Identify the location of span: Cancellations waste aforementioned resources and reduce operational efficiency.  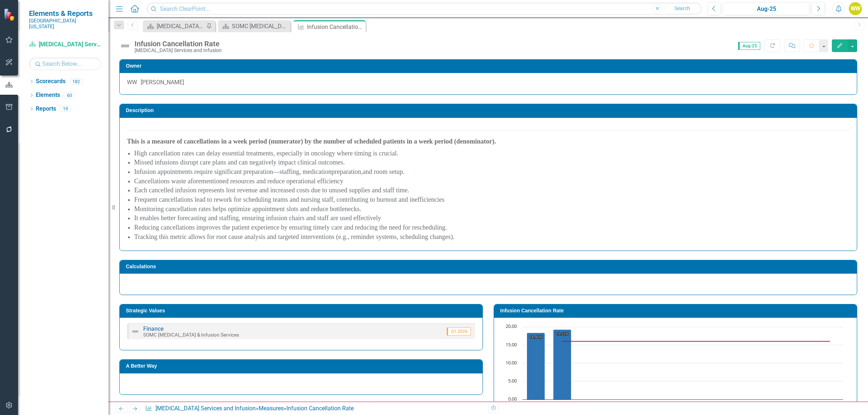
(239, 181).